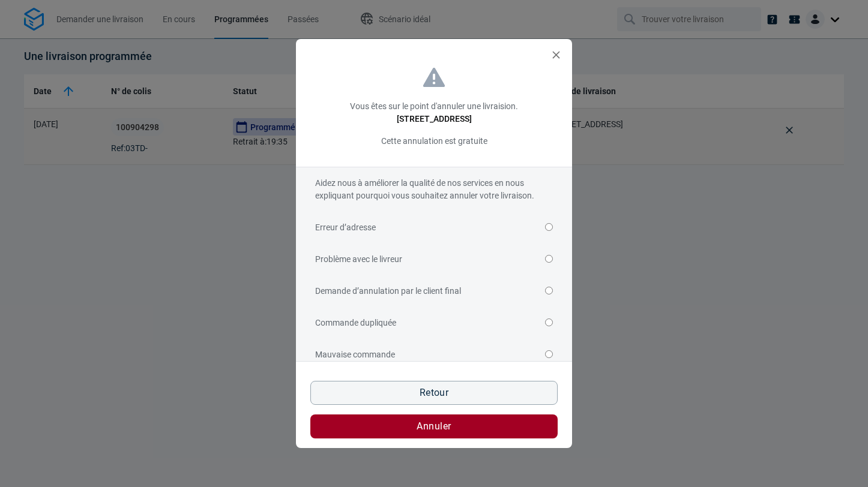  What do you see at coordinates (548, 322) in the screenshot?
I see `input: Commande dupliquée` at bounding box center [548, 322].